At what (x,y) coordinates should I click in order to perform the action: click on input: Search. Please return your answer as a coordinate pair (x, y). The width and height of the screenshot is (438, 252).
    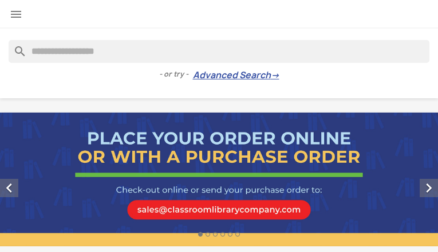
    Looking at the image, I should click on (218, 51).